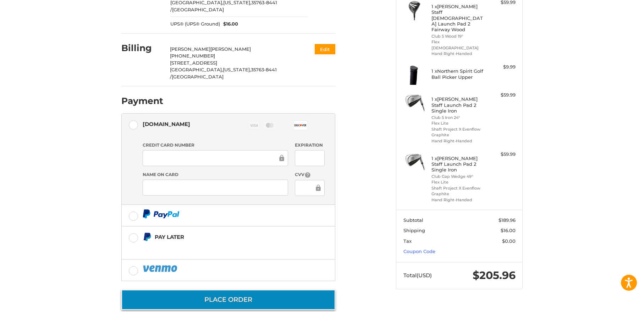 The width and height of the screenshot is (644, 312). What do you see at coordinates (310, 175) in the screenshot?
I see `label: CVV` at bounding box center [310, 175].